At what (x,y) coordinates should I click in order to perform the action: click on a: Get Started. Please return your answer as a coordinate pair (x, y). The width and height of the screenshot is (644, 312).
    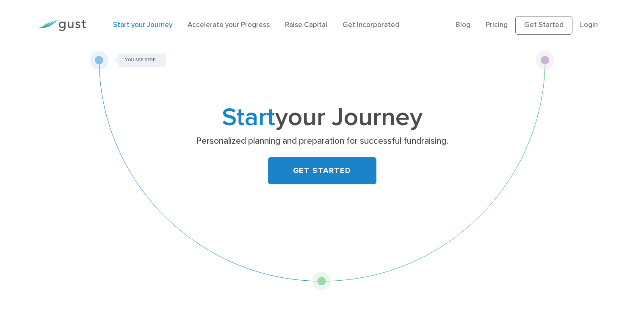
    Looking at the image, I should click on (544, 25).